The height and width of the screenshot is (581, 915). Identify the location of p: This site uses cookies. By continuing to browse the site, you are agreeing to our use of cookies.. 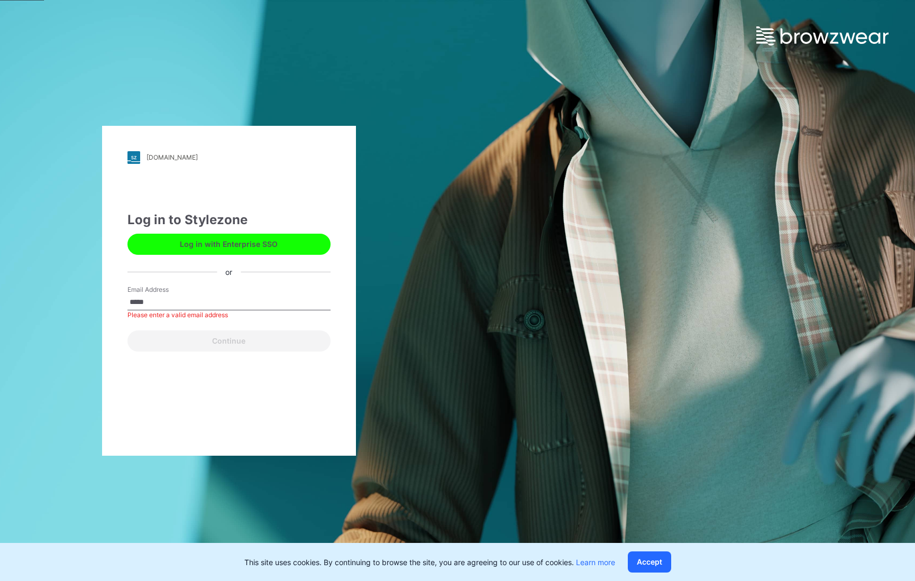
(429, 562).